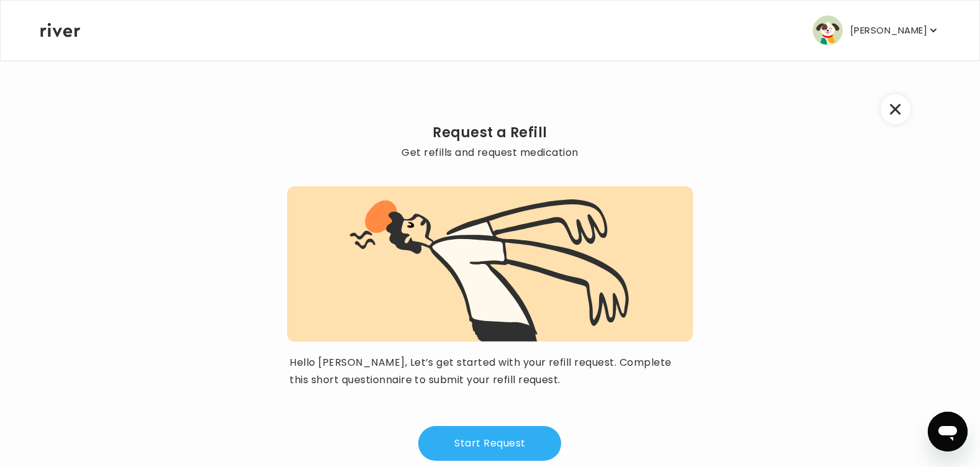 This screenshot has width=980, height=467. I want to click on button: Start Request, so click(490, 444).